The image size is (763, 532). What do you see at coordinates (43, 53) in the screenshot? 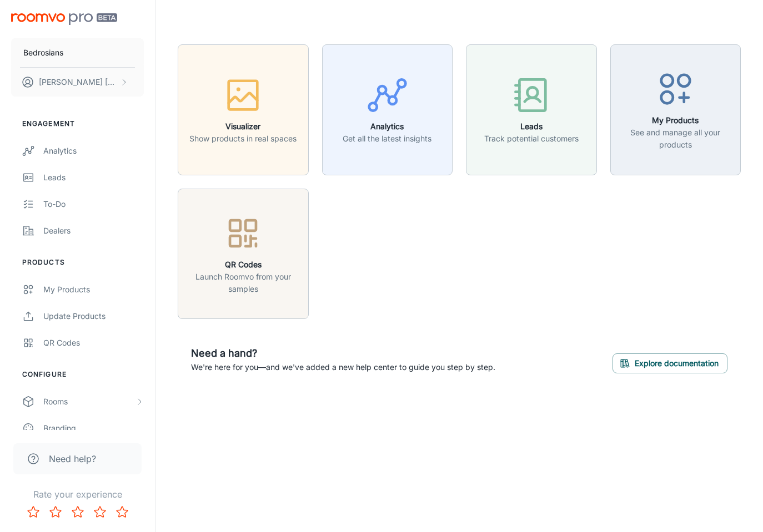
I see `p: Bedrosians` at bounding box center [43, 53].